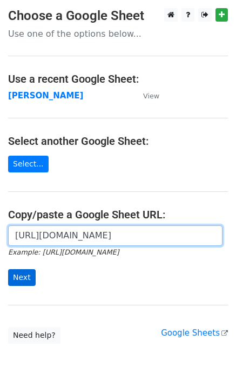 The image size is (236, 387). What do you see at coordinates (118, 16) in the screenshot?
I see `h3: Choose a Google Sheet` at bounding box center [118, 16].